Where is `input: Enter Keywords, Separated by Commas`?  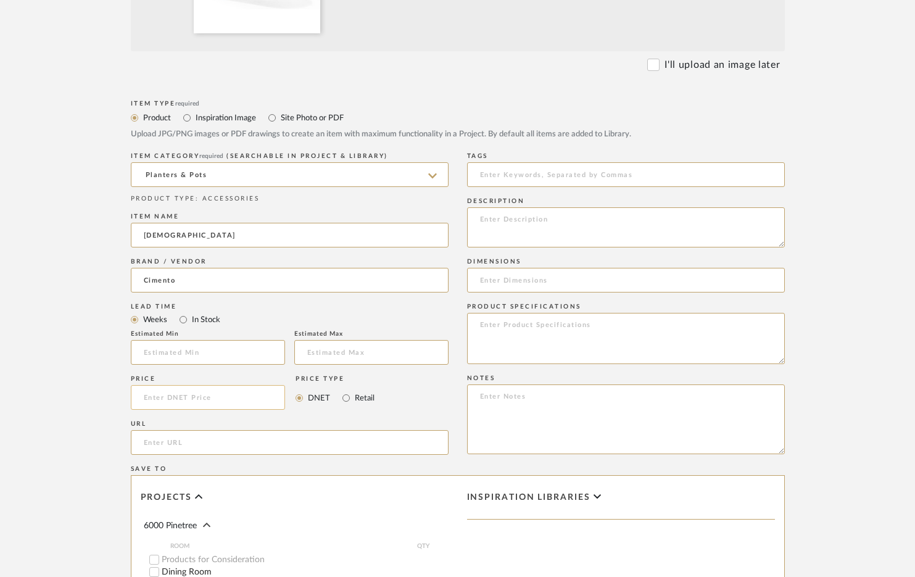 input: Enter Keywords, Separated by Commas is located at coordinates (625, 175).